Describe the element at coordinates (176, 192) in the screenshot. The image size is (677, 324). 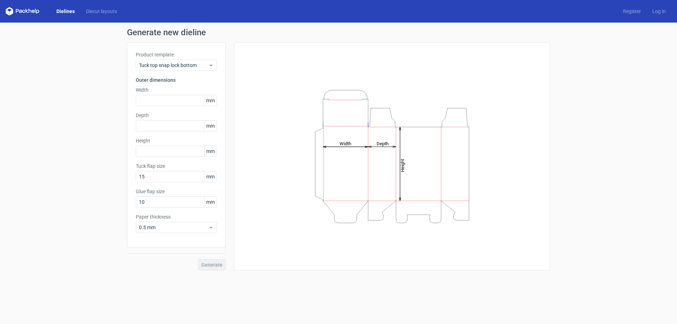
I see `label: Glue flap size` at that location.